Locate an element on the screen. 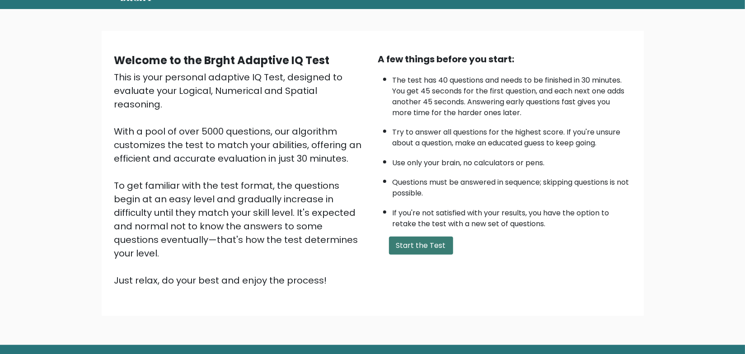 This screenshot has height=354, width=745. b: Welcome to the Brght Adaptive IQ Test is located at coordinates (222, 60).